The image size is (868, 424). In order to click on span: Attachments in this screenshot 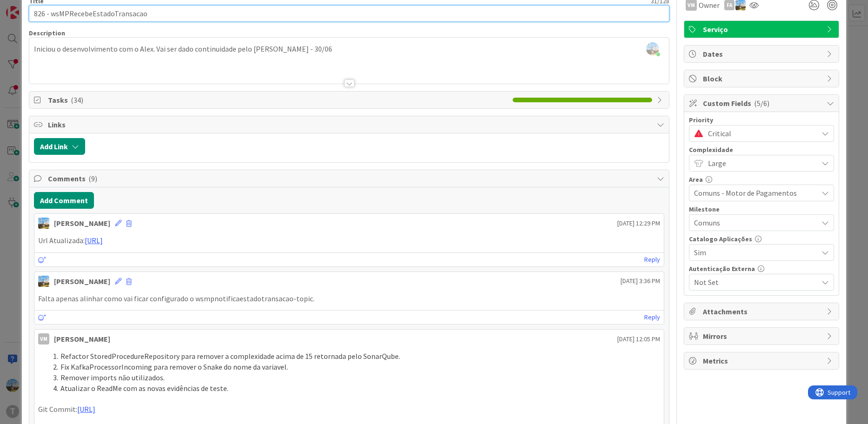, I will do `click(762, 311)`.